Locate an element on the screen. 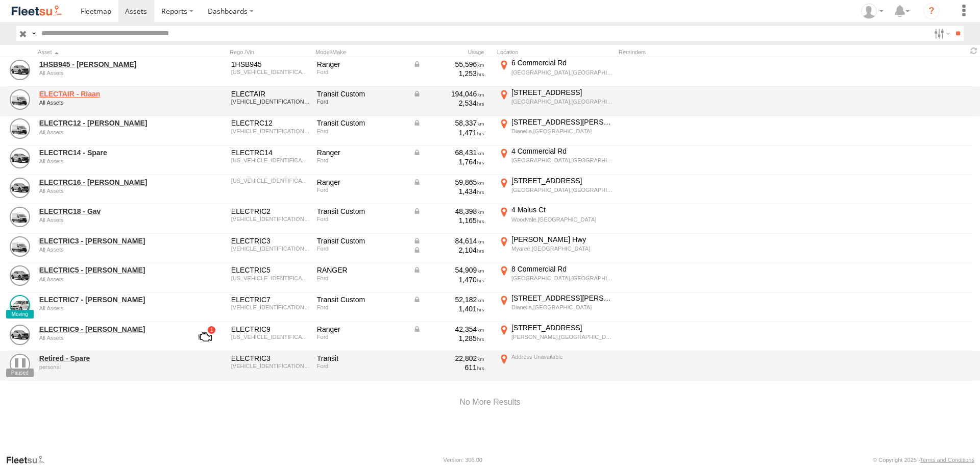 Image resolution: width=980 pixels, height=465 pixels. label: Search Query is located at coordinates (33, 33).